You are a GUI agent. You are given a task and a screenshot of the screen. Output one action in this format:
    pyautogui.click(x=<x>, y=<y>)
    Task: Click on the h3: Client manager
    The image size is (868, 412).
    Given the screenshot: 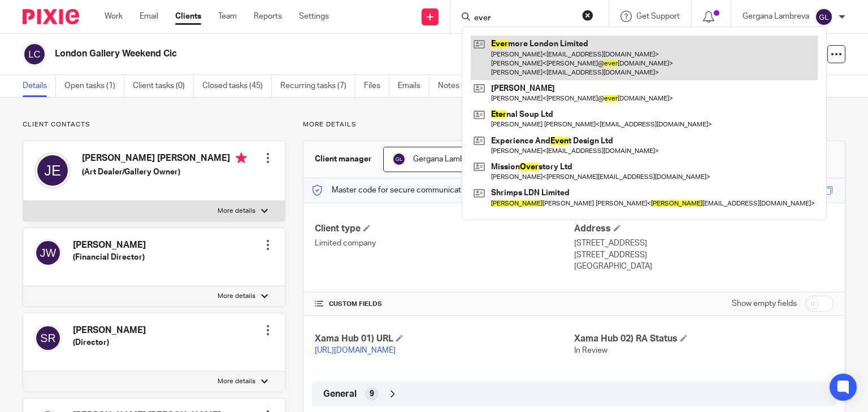 What is the action you would take?
    pyautogui.click(x=343, y=159)
    